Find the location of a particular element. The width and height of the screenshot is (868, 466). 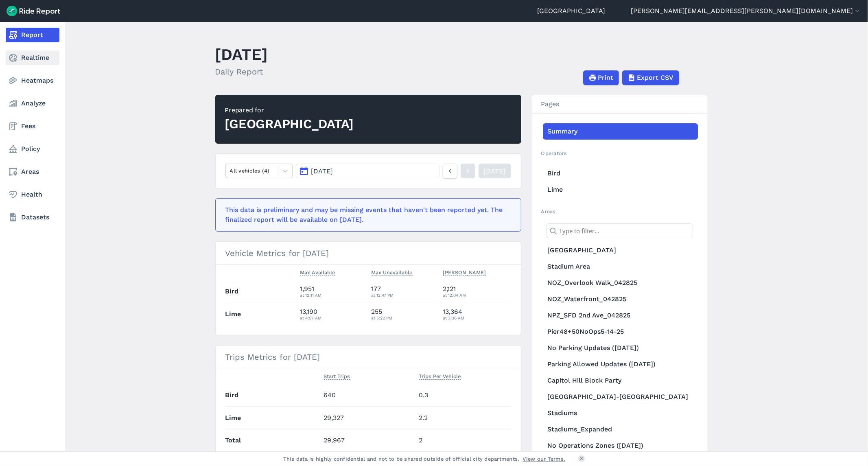

div: Prepared for is located at coordinates (289, 110).